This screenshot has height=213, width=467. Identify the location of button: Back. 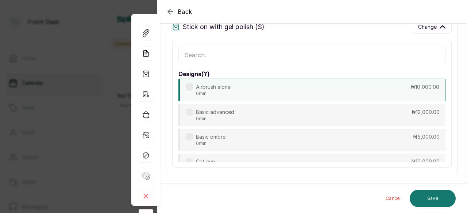
(179, 12).